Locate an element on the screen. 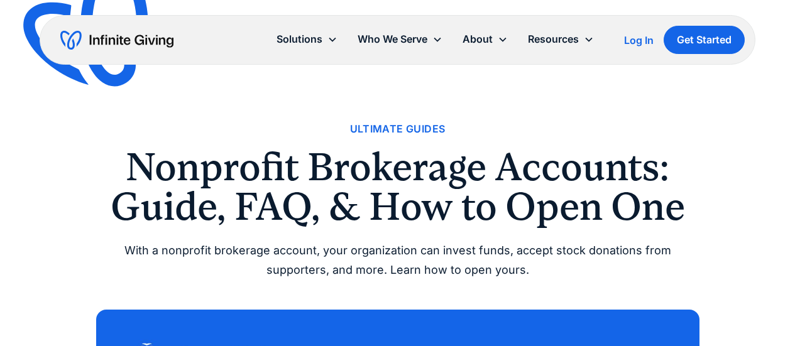 The width and height of the screenshot is (795, 346). div: Log In is located at coordinates (638, 40).